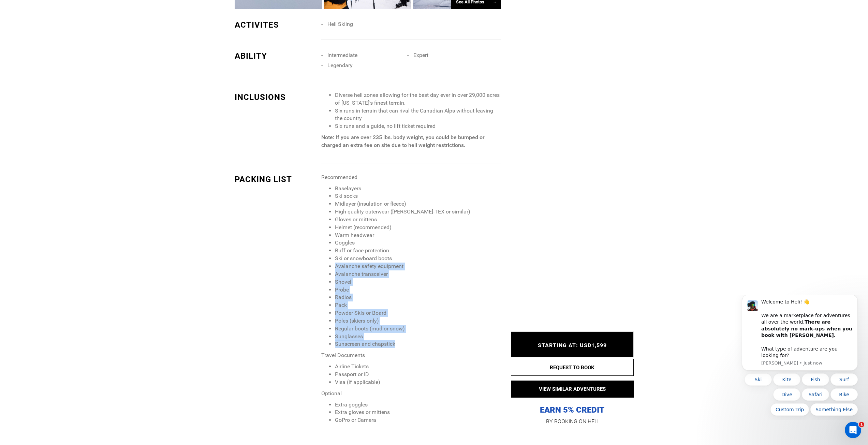 The height and width of the screenshot is (445, 868). I want to click on div: ABILITY, so click(275, 56).